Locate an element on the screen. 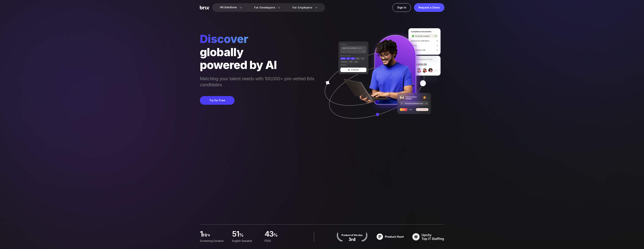  span: 43 is located at coordinates (269, 234).